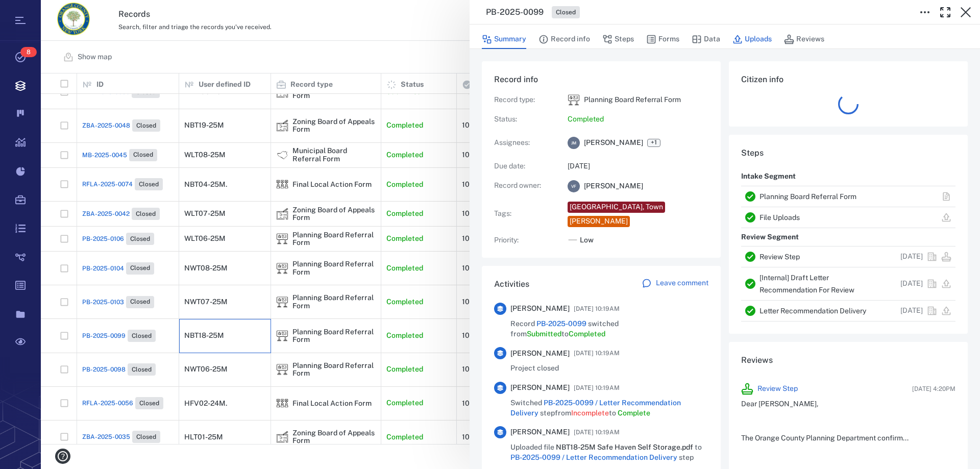  I want to click on button: Toggle Fullscreen, so click(945, 12).